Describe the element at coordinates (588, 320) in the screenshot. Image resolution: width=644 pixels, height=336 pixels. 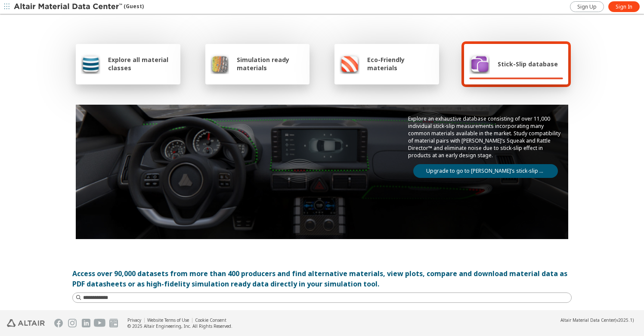
I see `span: Altair Material Data Center` at that location.